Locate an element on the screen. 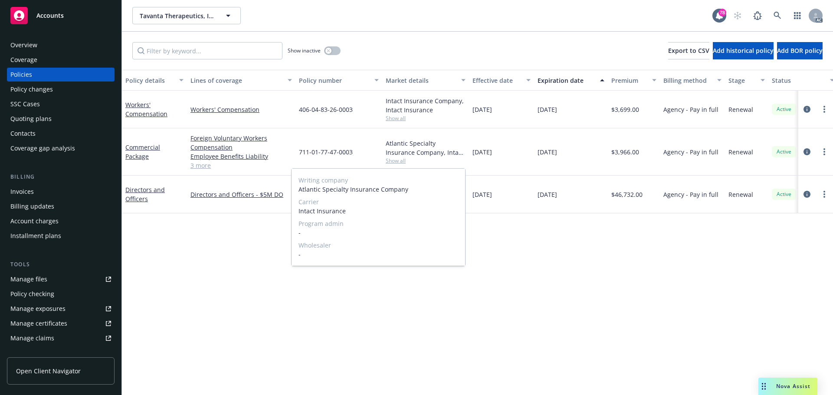  div: Contacts is located at coordinates (23, 134).